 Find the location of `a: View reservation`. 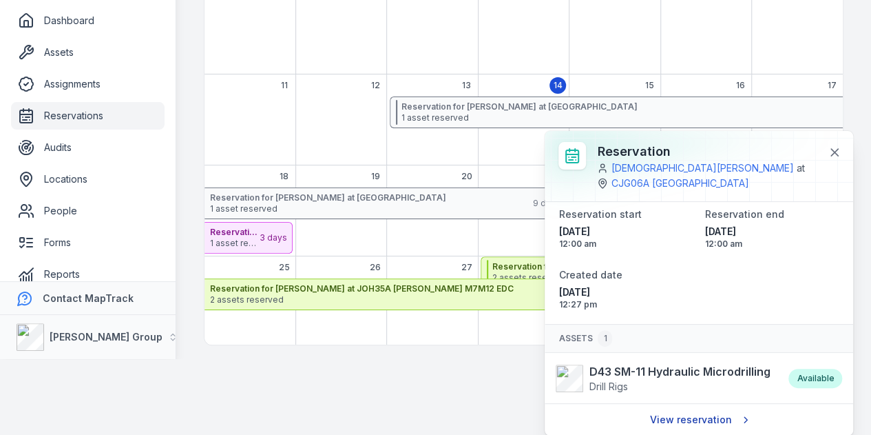

a: View reservation is located at coordinates (699, 420).